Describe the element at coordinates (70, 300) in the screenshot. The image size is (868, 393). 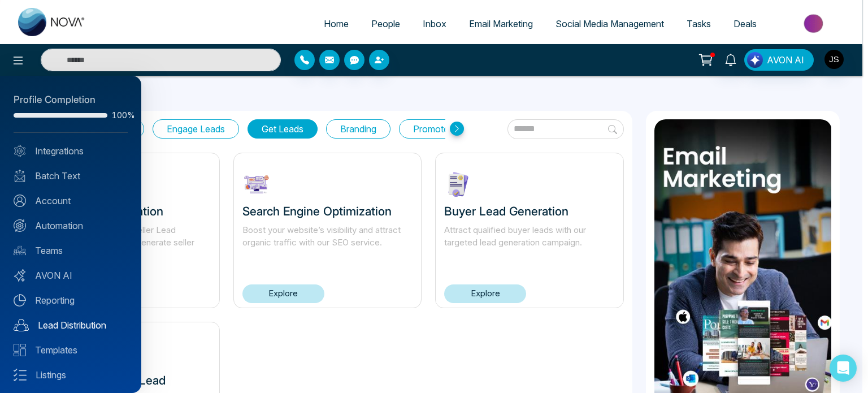
I see `a: Reporting` at that location.